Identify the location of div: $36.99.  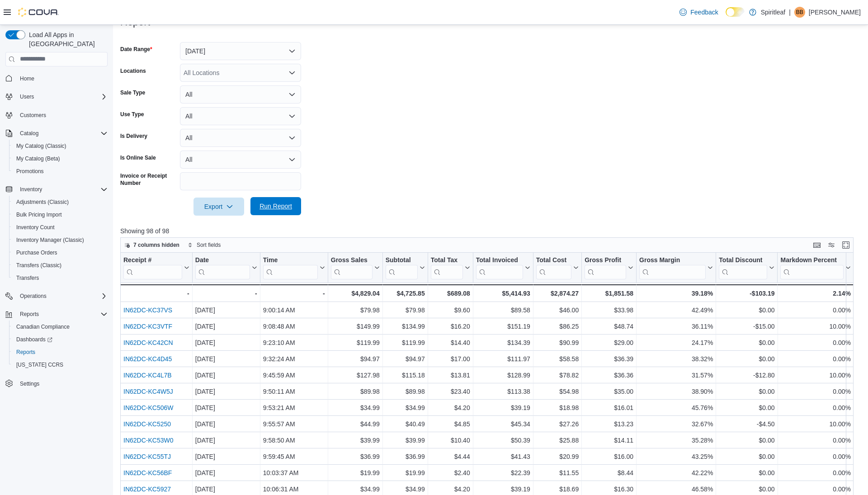
(355, 457).